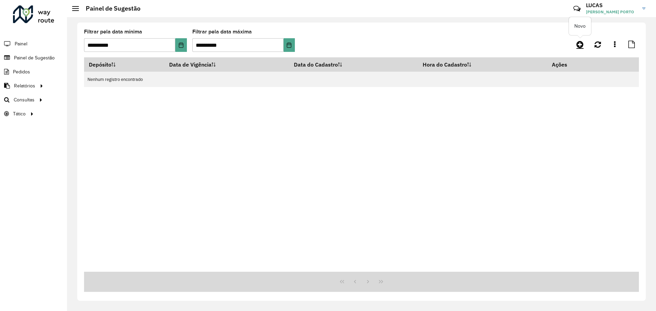  What do you see at coordinates (580, 26) in the screenshot?
I see `div: Novo` at bounding box center [580, 26].